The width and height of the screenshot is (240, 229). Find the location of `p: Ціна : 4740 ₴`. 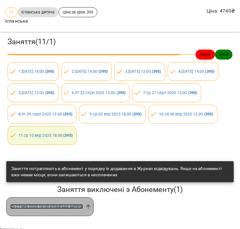

p: Ціна : 4740 ₴ is located at coordinates (221, 11).